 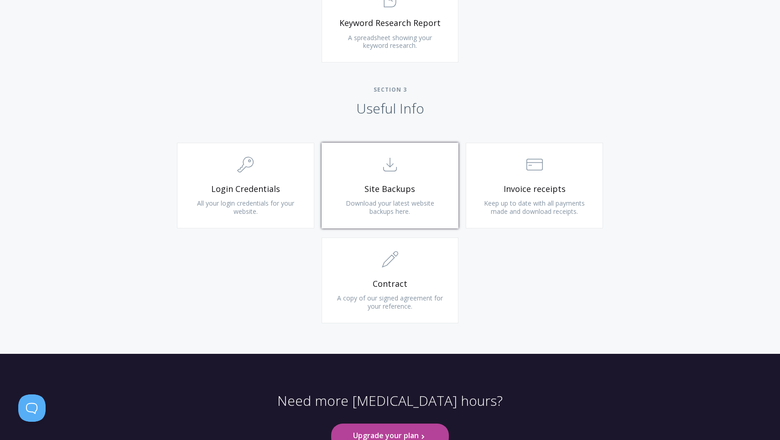 I want to click on span: A copy of our signed agreement for your reference., so click(x=390, y=302).